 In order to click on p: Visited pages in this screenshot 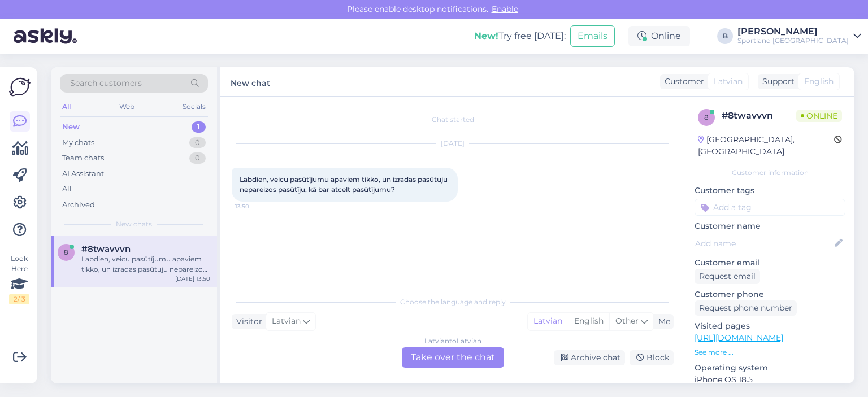, I will do `click(770, 326)`.